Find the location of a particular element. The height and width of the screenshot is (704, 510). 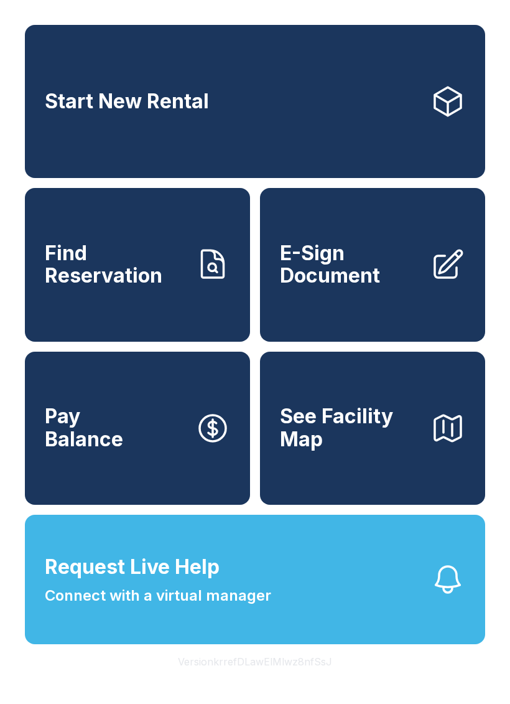

button: PayBalance is located at coordinates (138, 428).